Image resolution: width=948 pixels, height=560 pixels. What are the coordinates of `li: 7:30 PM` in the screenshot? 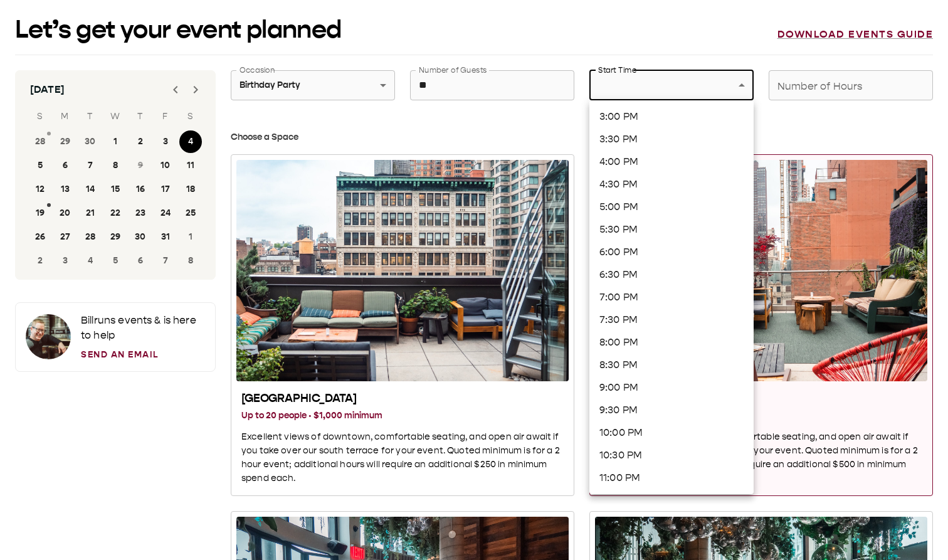 It's located at (671, 320).